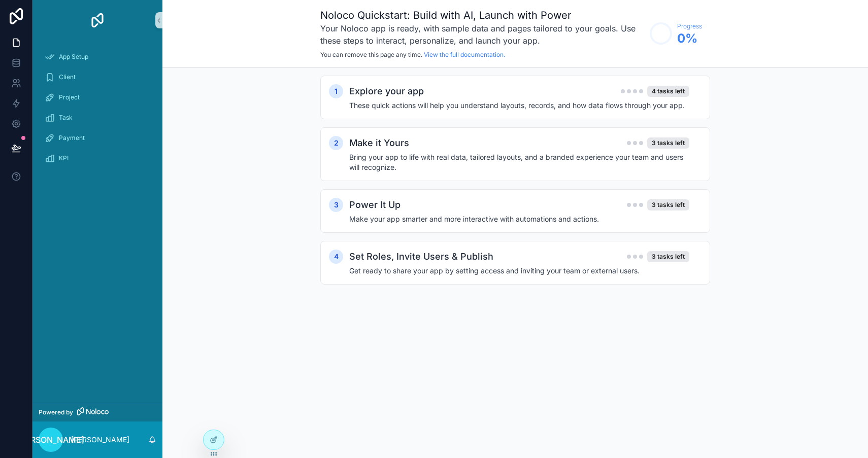 The image size is (868, 458). I want to click on h2: Power It Up, so click(375, 205).